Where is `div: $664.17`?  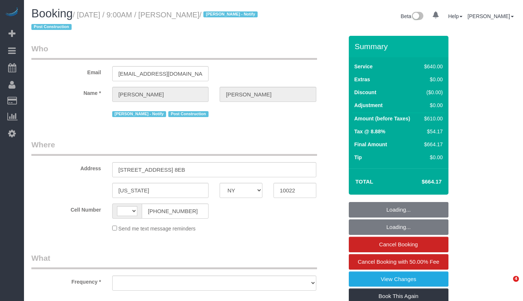
div: $664.17 is located at coordinates (432, 144).